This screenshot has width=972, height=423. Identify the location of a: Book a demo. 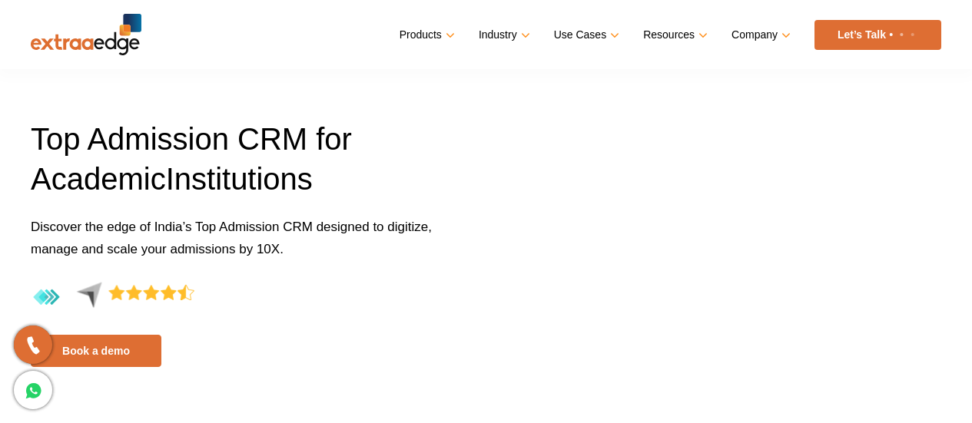
(96, 351).